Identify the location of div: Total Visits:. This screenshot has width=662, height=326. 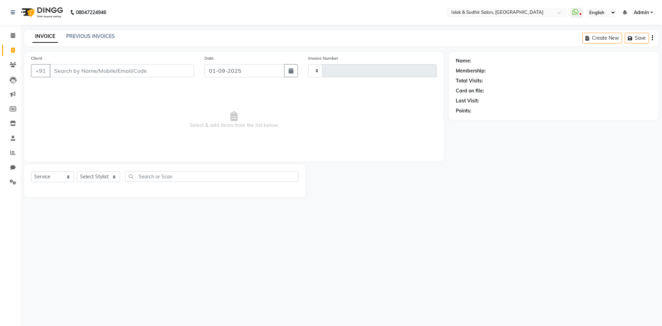
(469, 81).